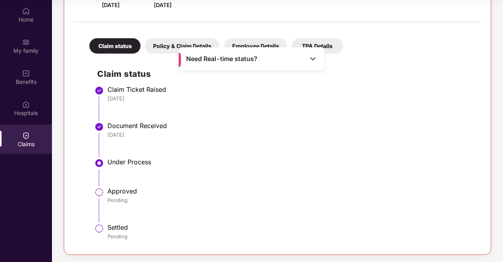  I want to click on div: Approved, so click(291, 191).